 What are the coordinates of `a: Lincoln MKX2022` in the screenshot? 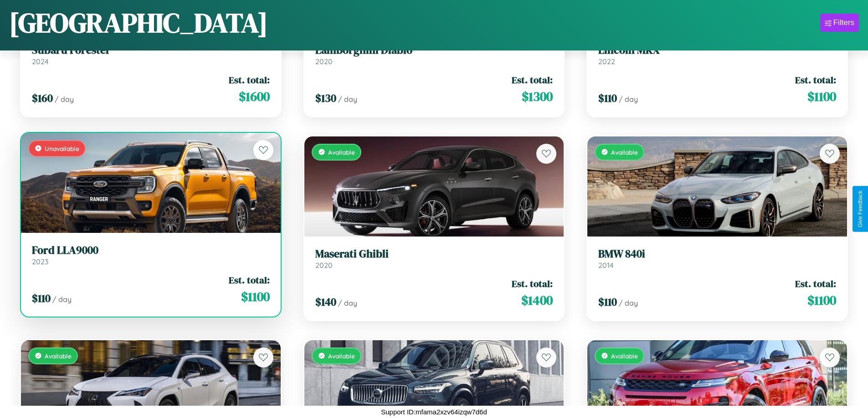 It's located at (717, 55).